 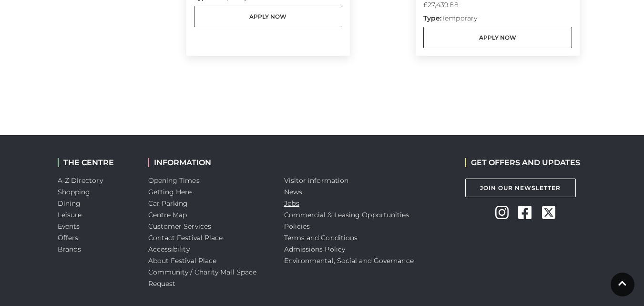 What do you see at coordinates (69, 203) in the screenshot?
I see `a: Dining` at bounding box center [69, 203].